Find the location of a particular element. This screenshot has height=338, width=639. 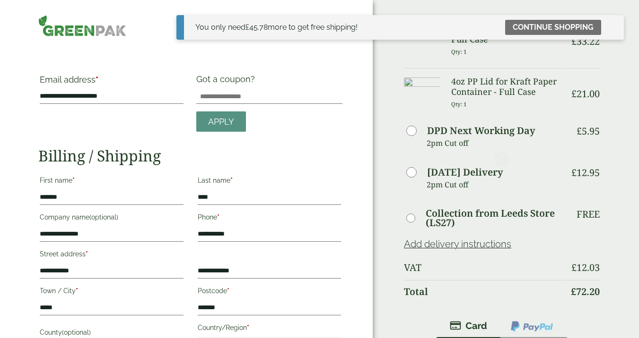

label: Last name is located at coordinates (269, 182).